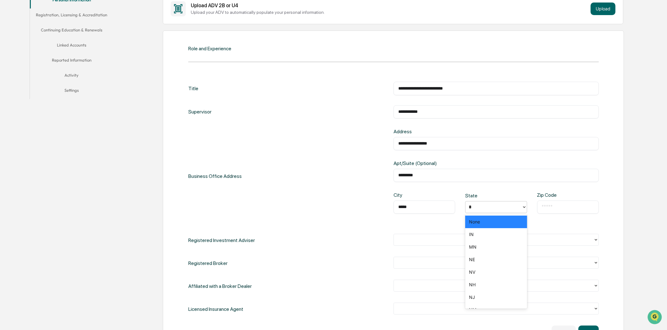 The height and width of the screenshot is (330, 667). What do you see at coordinates (210, 48) in the screenshot?
I see `div: Role and Experience` at bounding box center [210, 48].